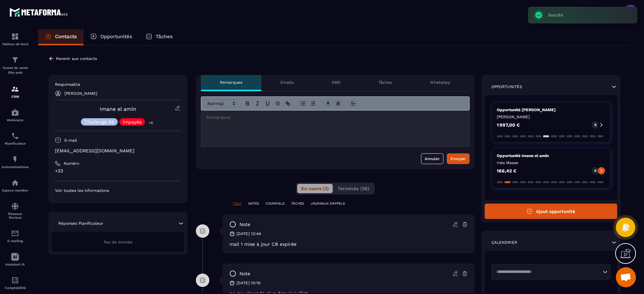  What do you see at coordinates (504, 242) in the screenshot?
I see `p: Calendrier` at bounding box center [504, 242].